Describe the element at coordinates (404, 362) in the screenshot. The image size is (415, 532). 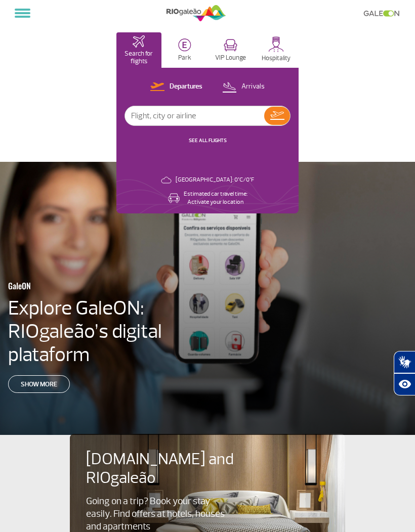
I see `button: Abrir tradutor de língua de sinais.` at that location.